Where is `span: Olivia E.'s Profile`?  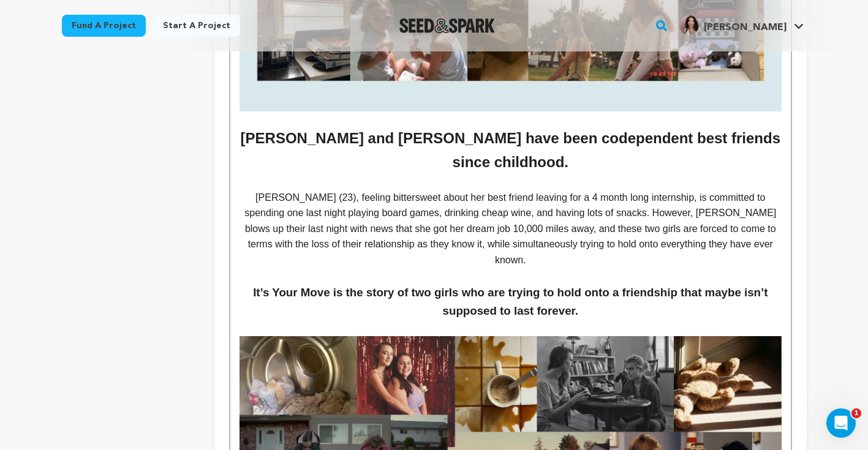 span: Olivia E.'s Profile is located at coordinates (741, 26).